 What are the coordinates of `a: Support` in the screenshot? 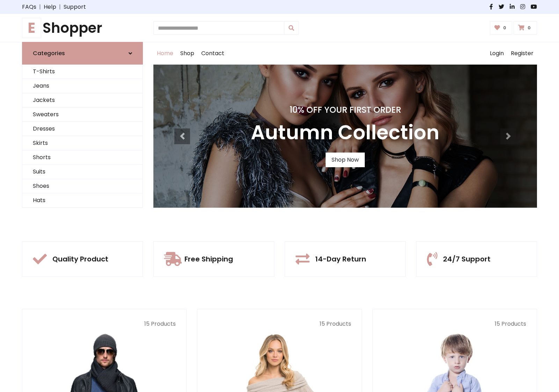 It's located at (75, 7).